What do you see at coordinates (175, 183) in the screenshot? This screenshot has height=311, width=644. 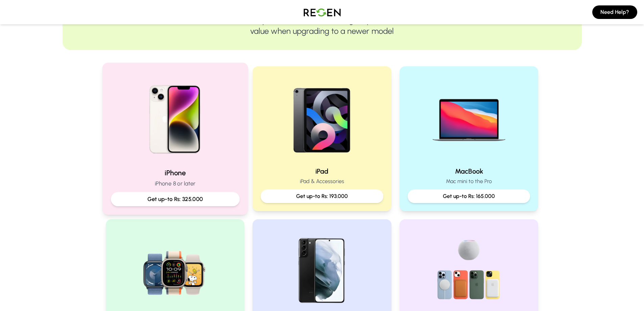 I see `p: iPhone 8 or later` at bounding box center [175, 183].